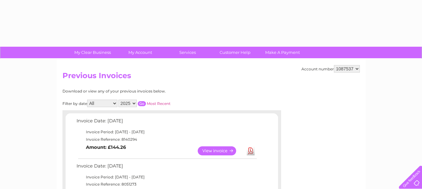 The width and height of the screenshot is (422, 189). I want to click on td: Invoice Reference: 8140294, so click(166, 140).